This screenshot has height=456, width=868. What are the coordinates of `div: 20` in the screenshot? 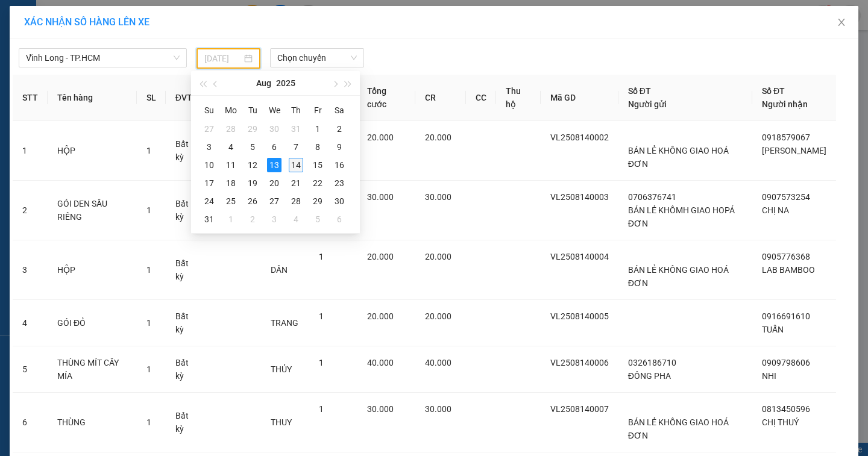 It's located at (274, 184).